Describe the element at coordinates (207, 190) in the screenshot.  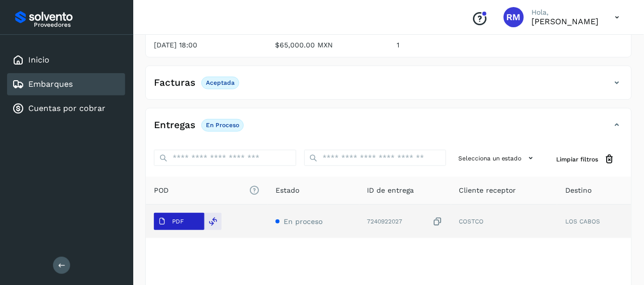
I see `span: POD` at that location.